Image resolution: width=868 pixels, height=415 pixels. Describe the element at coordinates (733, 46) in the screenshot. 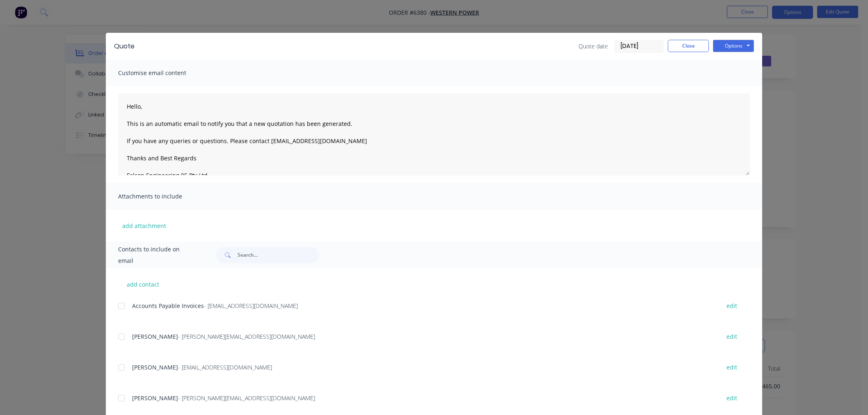

I see `button: Options` at that location.